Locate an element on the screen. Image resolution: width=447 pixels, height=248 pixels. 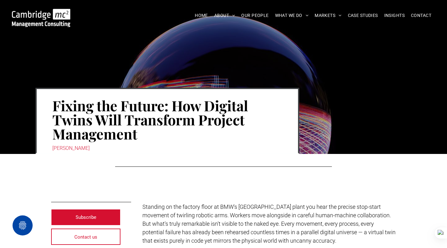
a: OUR PEOPLE is located at coordinates (254, 15).